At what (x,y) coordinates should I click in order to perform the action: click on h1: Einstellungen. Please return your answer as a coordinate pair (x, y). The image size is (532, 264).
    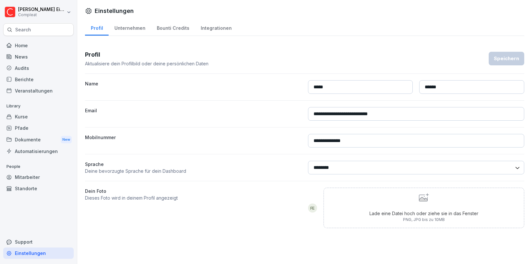
    Looking at the image, I should click on (114, 11).